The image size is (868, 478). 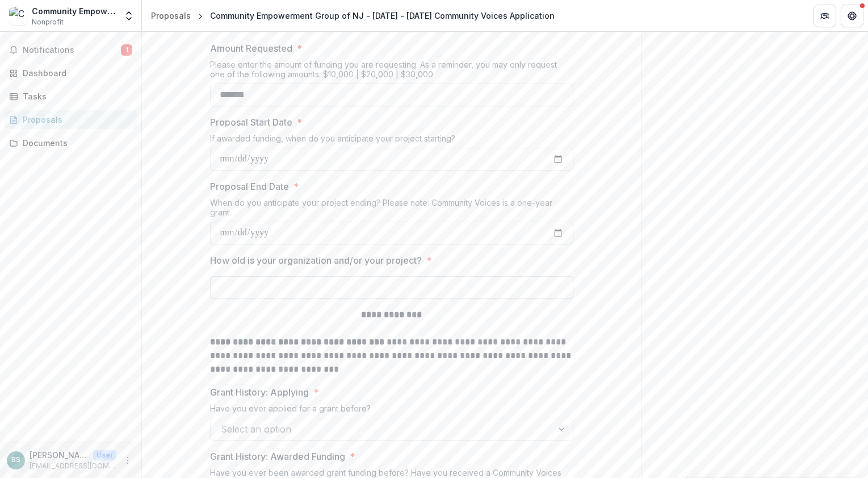 What do you see at coordinates (70, 96) in the screenshot?
I see `a: Tasks` at bounding box center [70, 96].